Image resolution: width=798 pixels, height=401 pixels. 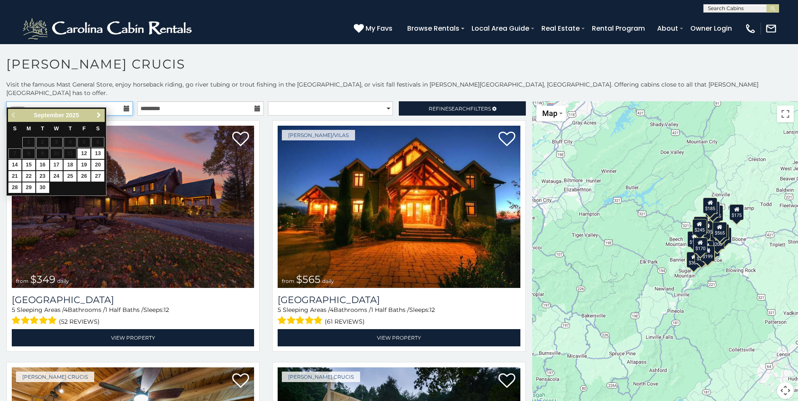 I want to click on h3: Diamond Creek Lodge, so click(x=133, y=300).